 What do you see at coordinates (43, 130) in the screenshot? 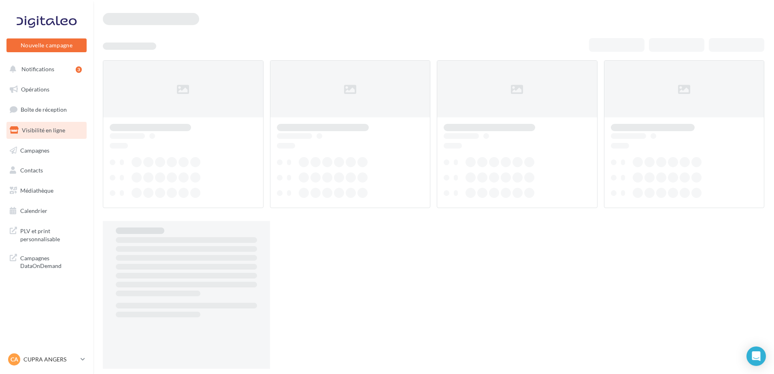
I see `span: Visibilité en ligne` at bounding box center [43, 130].